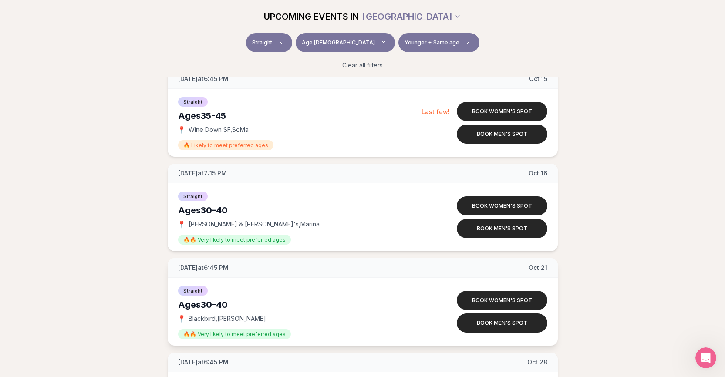  I want to click on span: Clear preference, so click(468, 43).